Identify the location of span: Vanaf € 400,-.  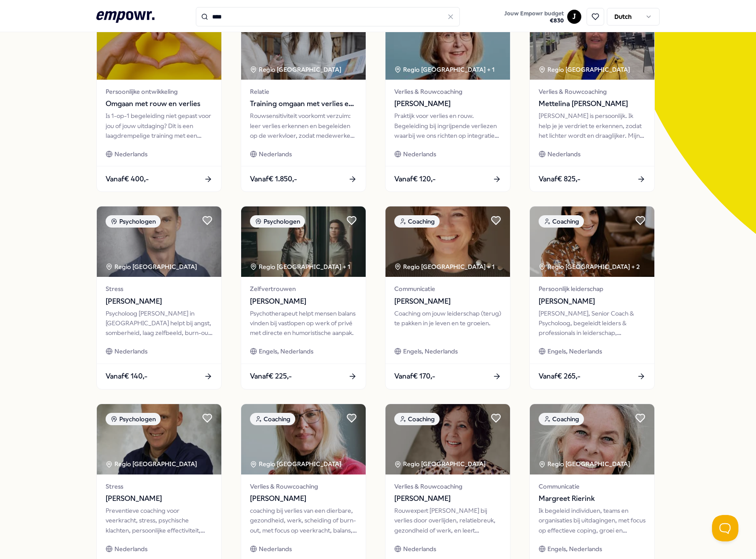
(127, 179).